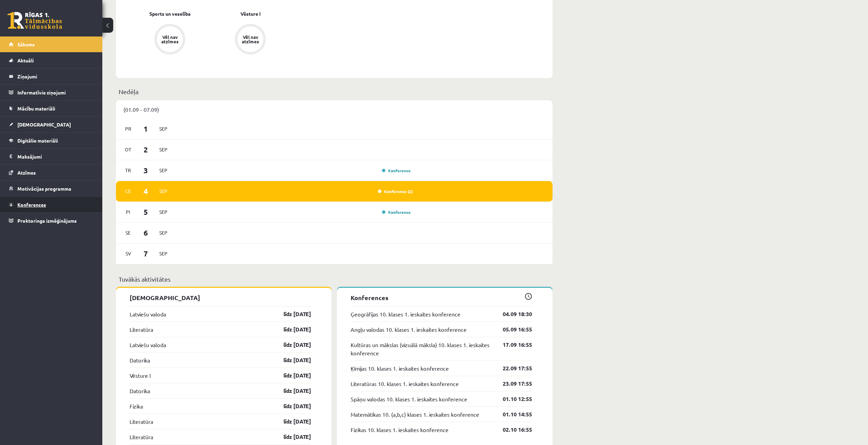 The width and height of the screenshot is (868, 445). Describe the element at coordinates (334, 110) in the screenshot. I see `div: (01.09 - 07.09)` at that location.